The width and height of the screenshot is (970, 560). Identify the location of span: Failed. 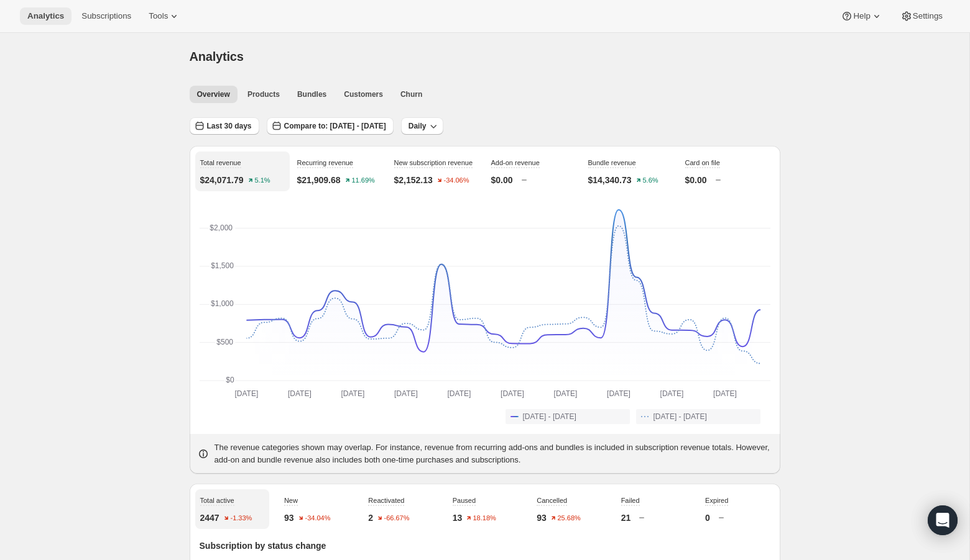
(630, 501).